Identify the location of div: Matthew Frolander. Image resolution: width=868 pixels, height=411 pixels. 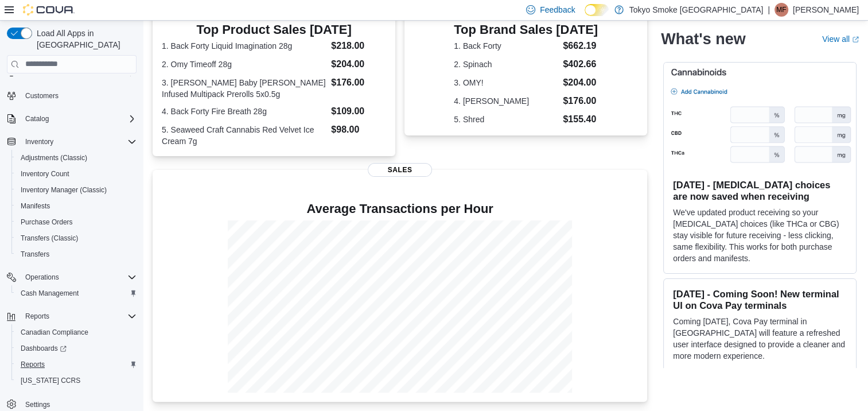
(782, 10).